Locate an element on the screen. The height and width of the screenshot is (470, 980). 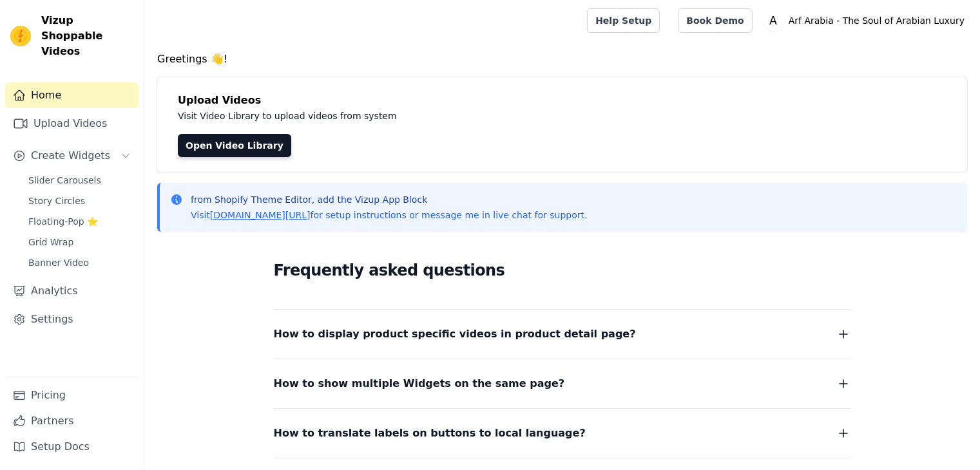
span: Vizup Shoppable Videos is located at coordinates (87, 36).